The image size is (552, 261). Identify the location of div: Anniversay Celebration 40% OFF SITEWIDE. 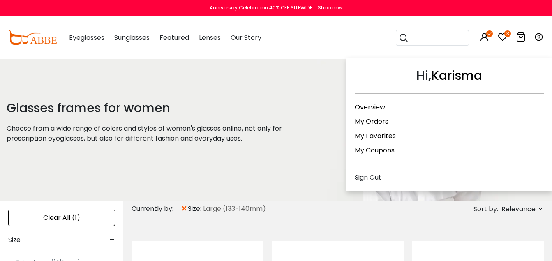
(261, 8).